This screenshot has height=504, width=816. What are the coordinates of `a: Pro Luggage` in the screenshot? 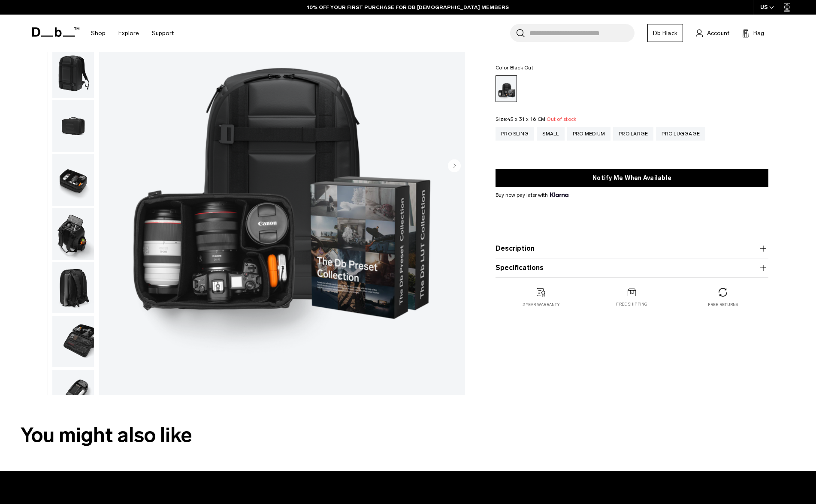 It's located at (680, 134).